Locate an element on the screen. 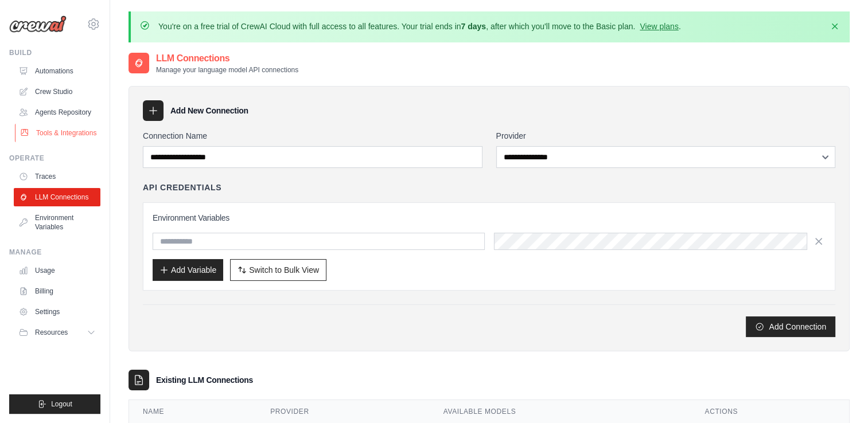  button: Add Variable is located at coordinates (187, 270).